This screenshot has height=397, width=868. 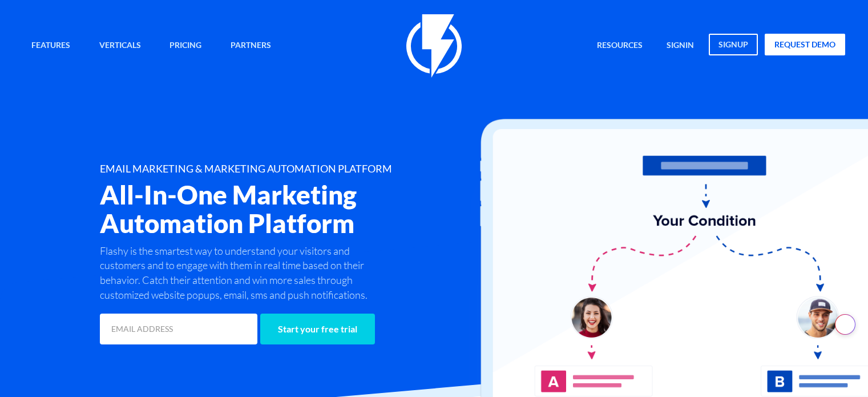 I want to click on a: signup, so click(x=733, y=45).